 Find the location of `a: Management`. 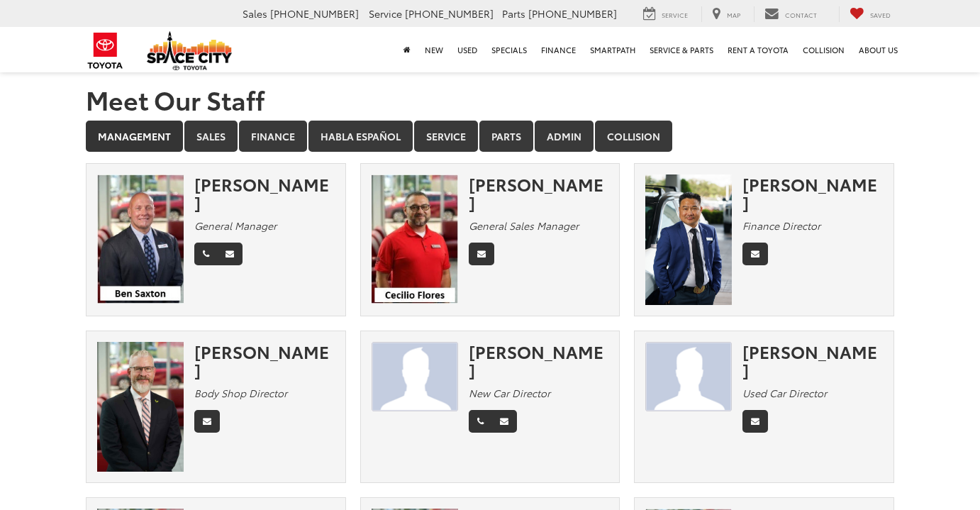

a: Management is located at coordinates (134, 136).